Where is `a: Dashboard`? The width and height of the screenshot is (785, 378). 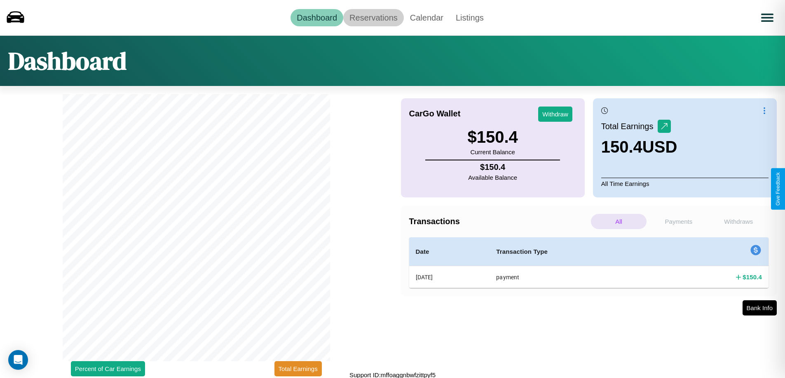
a: Dashboard is located at coordinates (317, 18).